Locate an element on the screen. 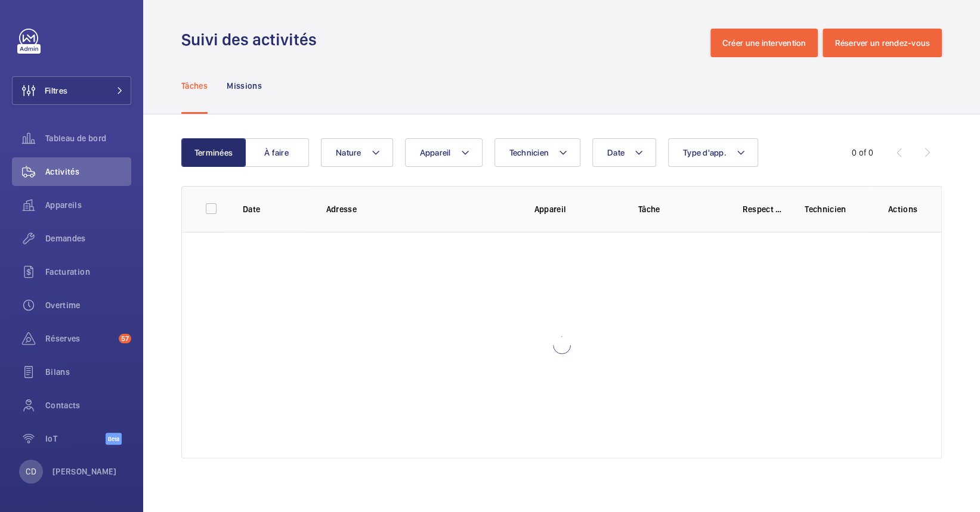  span: Nature is located at coordinates (349, 153).